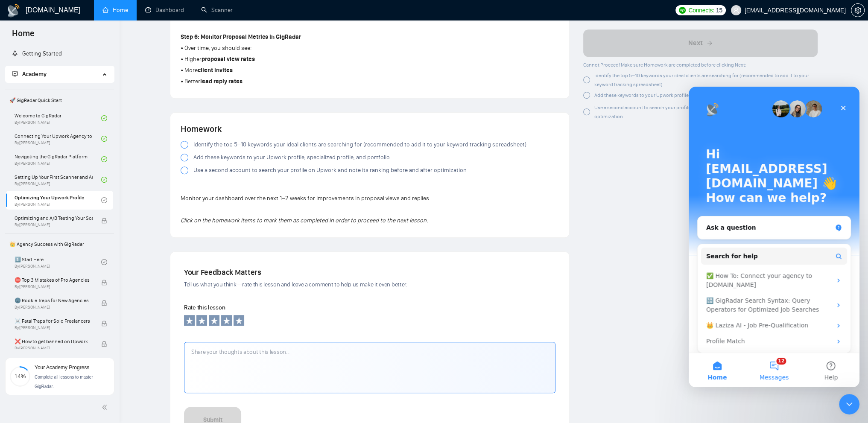 This screenshot has width=868, height=423. What do you see at coordinates (53, 280) in the screenshot?
I see `span: ⛔ Top 3 Mistakes of Pro Agencies` at bounding box center [53, 280].